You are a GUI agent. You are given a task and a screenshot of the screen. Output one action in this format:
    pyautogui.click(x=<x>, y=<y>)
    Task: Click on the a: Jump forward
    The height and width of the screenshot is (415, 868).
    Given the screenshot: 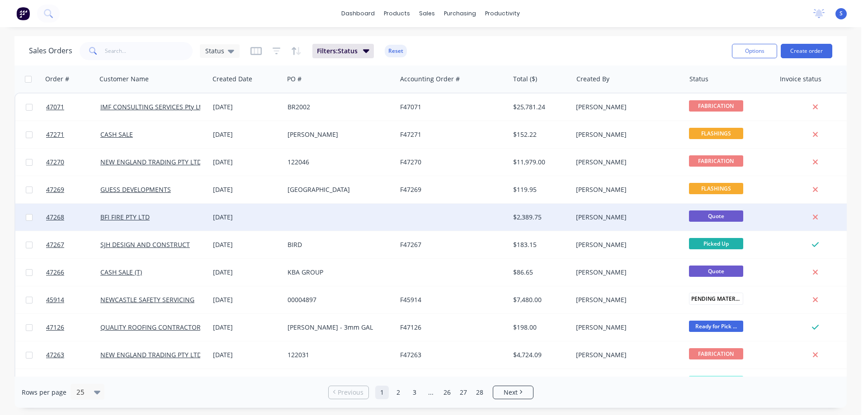 What is the action you would take?
    pyautogui.click(x=431, y=393)
    